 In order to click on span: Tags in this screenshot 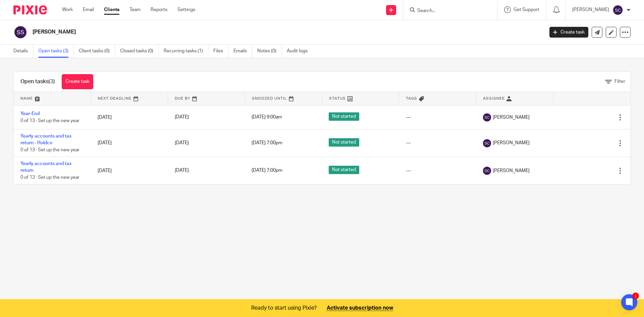, I will do `click(411, 98)`.